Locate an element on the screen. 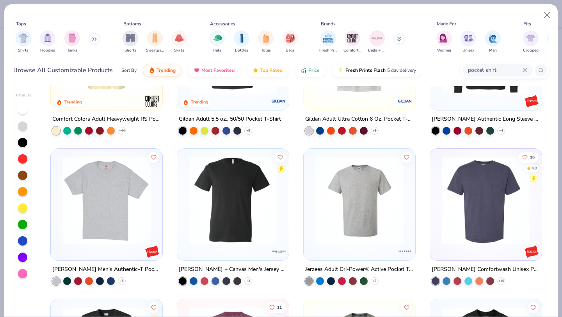 The width and height of the screenshot is (562, 317). div: Brands is located at coordinates (328, 24).